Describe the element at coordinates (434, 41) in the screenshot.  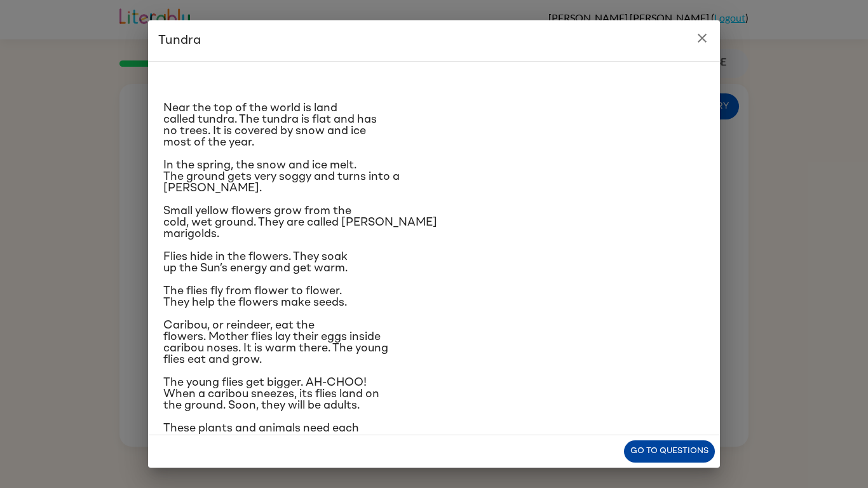
I see `h2: Tundra` at that location.